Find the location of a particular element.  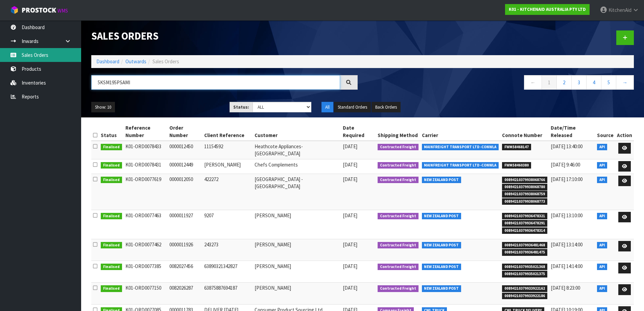

td: K01-ORD0078431 is located at coordinates (146, 166).